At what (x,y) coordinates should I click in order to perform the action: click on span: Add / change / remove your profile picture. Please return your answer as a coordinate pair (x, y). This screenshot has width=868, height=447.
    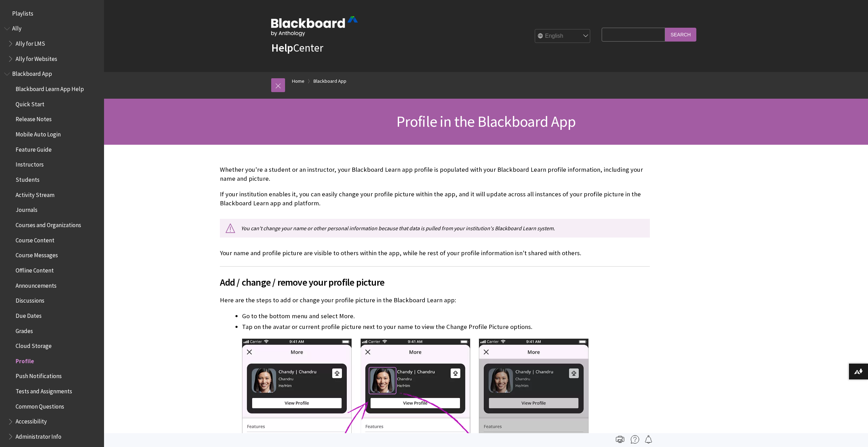
    Looking at the image, I should click on (435, 283).